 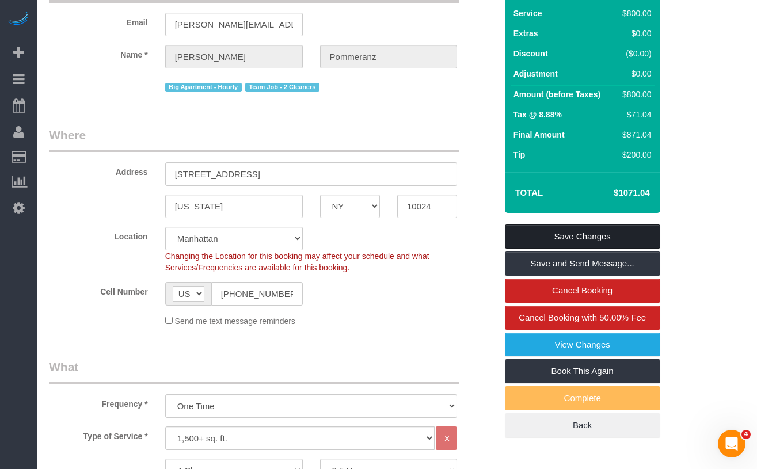 I want to click on input: Last Name, so click(x=389, y=56).